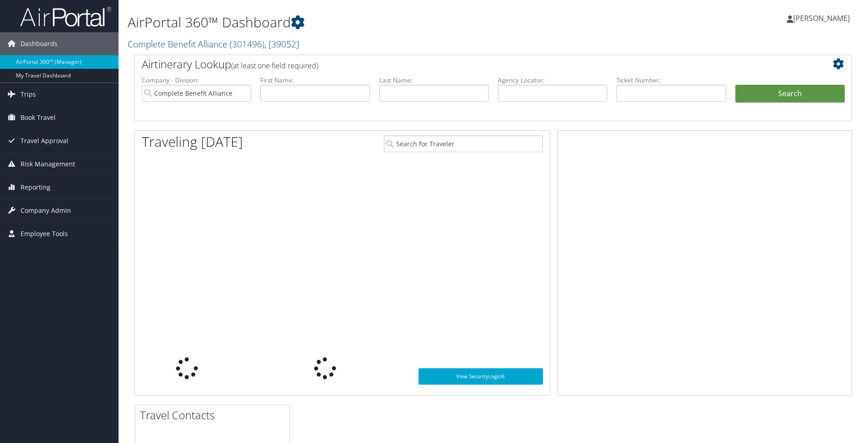  I want to click on span: Risk Management, so click(48, 164).